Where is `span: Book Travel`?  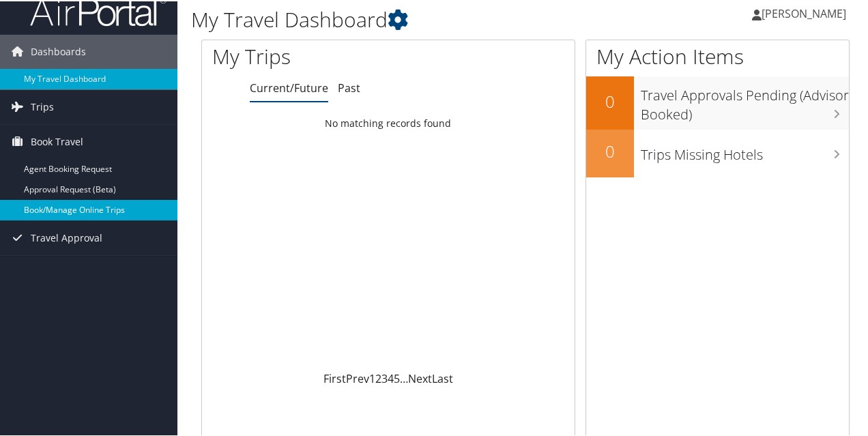 span: Book Travel is located at coordinates (57, 141).